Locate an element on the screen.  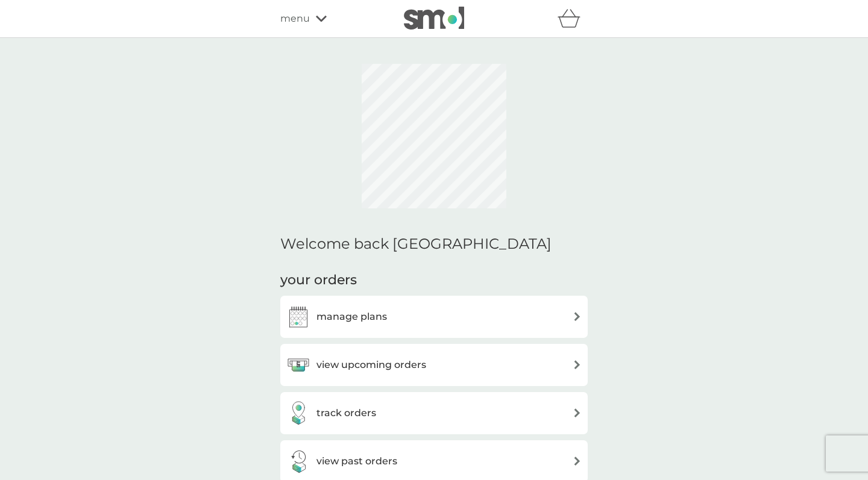
img: smol is located at coordinates (434, 18).